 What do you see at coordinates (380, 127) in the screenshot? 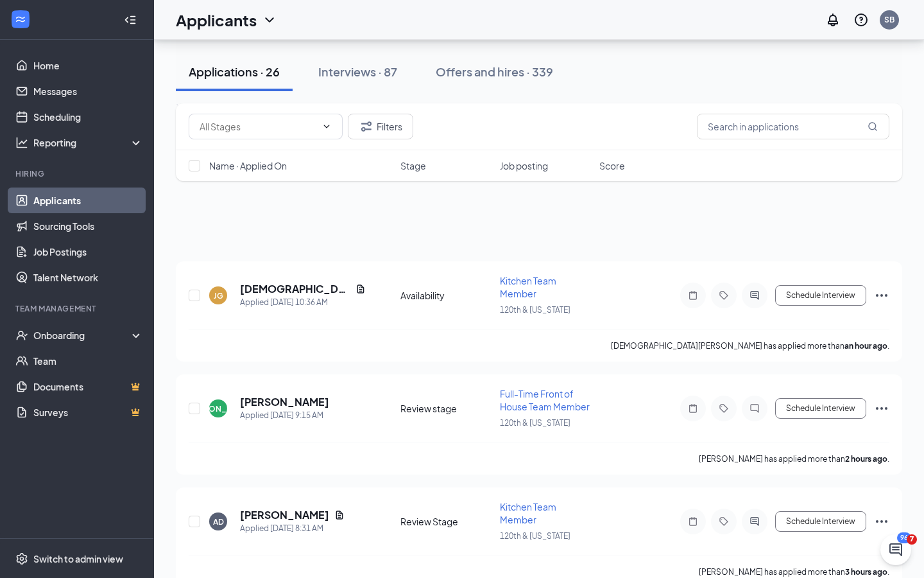
I see `button: Filter Filters` at bounding box center [380, 127].